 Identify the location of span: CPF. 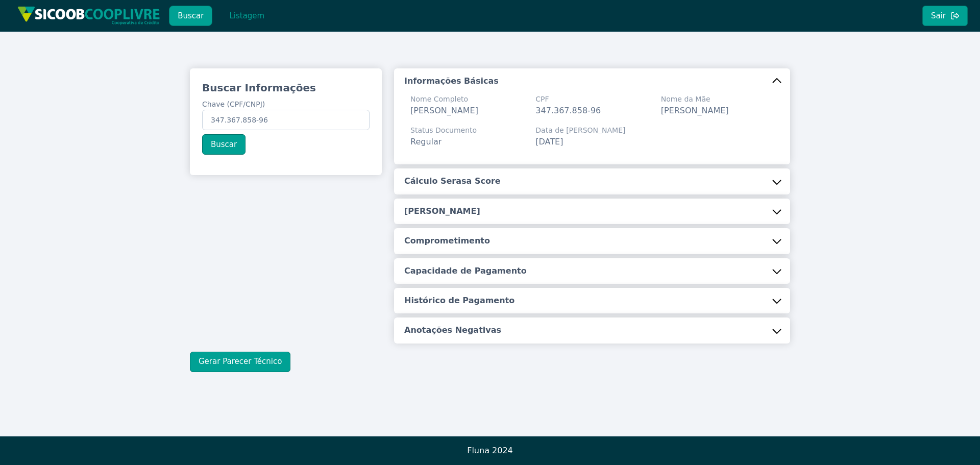
(568, 99).